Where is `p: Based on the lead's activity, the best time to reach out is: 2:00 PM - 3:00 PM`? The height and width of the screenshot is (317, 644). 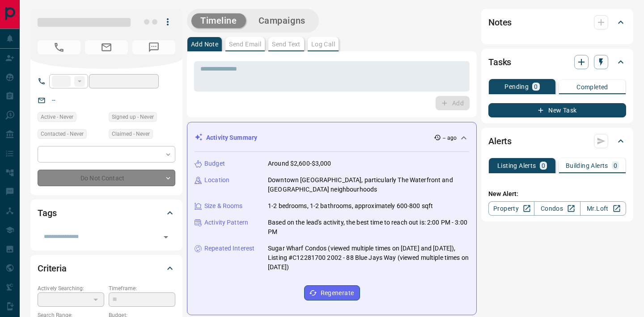 p: Based on the lead's activity, the best time to reach out is: 2:00 PM - 3:00 PM is located at coordinates (368, 227).